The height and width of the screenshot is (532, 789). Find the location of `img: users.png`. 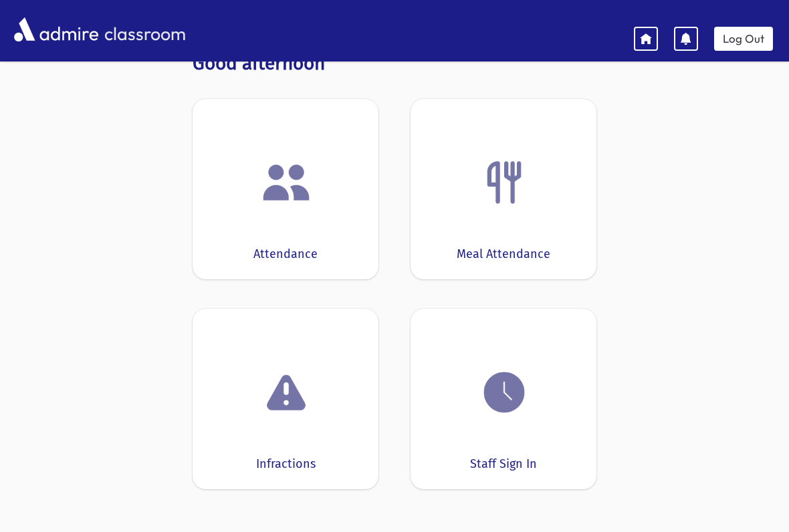

img: users.png is located at coordinates (286, 183).